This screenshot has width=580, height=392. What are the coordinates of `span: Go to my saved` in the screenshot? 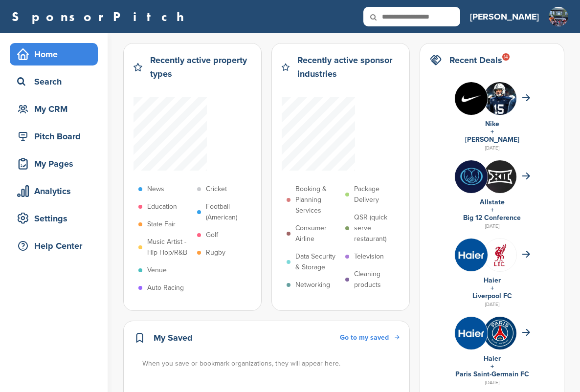 It's located at (365, 337).